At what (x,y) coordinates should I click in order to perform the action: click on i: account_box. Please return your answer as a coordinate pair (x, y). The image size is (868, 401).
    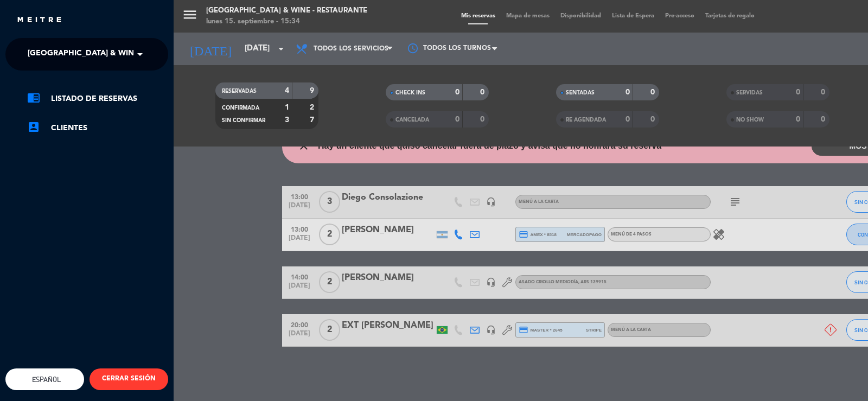
    Looking at the image, I should click on (33, 127).